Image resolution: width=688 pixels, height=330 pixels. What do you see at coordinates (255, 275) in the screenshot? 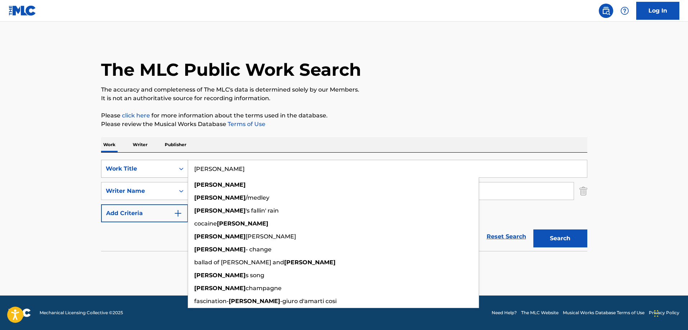
I see `span: s song` at bounding box center [255, 275].